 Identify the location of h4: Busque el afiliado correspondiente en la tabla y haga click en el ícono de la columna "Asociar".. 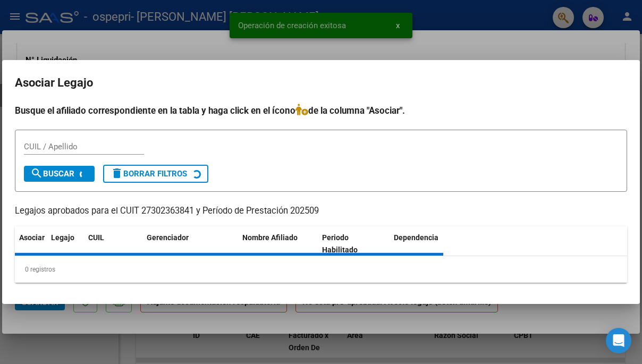
(321, 111).